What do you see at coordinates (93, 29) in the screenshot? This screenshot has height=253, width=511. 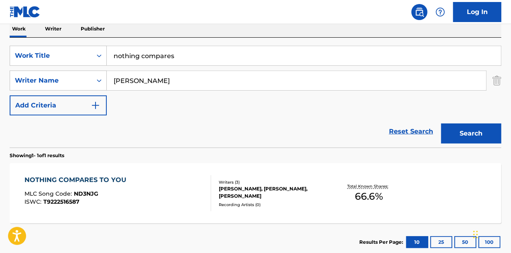 I see `p: Publisher` at bounding box center [93, 29].